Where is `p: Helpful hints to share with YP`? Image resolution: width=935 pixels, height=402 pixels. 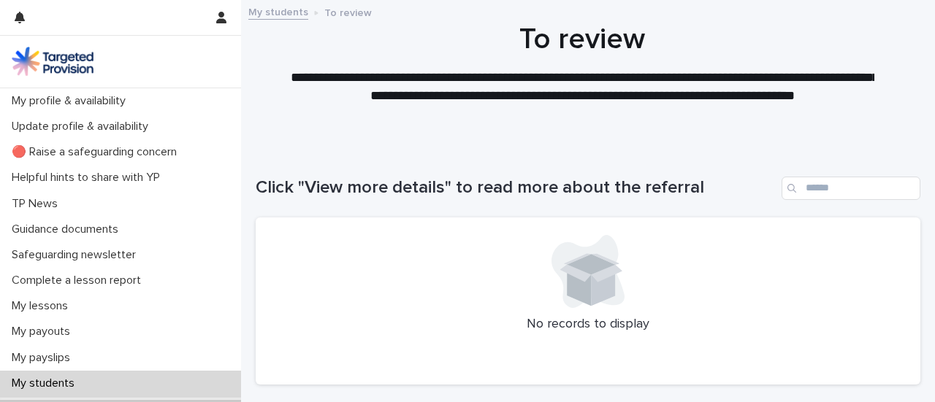 p: Helpful hints to share with YP is located at coordinates (88, 177).